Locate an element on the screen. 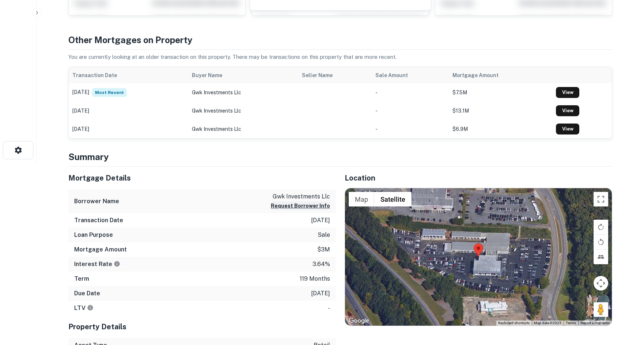 This screenshot has width=644, height=345. p: $3m is located at coordinates (323, 250).